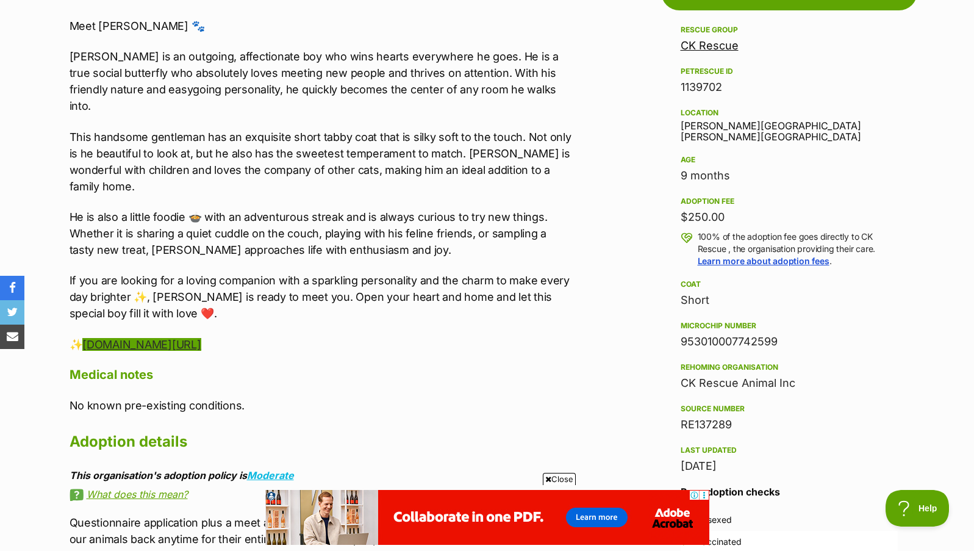 Image resolution: width=974 pixels, height=551 pixels. What do you see at coordinates (559, 479) in the screenshot?
I see `span: Close` at bounding box center [559, 479].